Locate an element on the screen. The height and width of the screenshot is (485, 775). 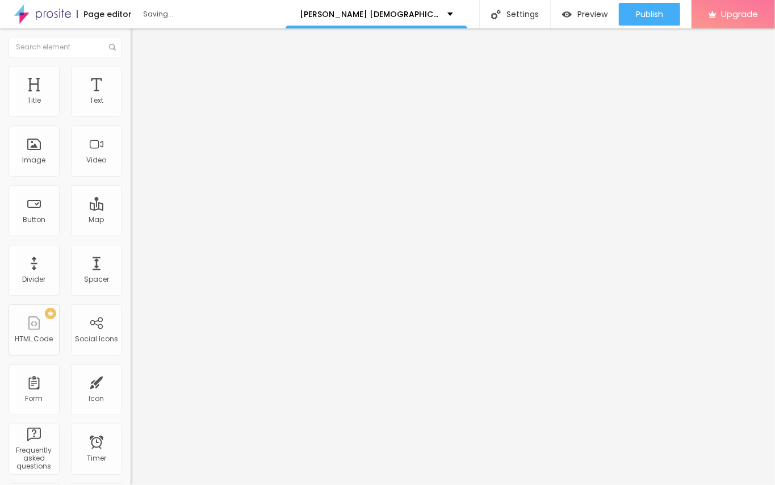
div: HTML Code is located at coordinates (34, 339).